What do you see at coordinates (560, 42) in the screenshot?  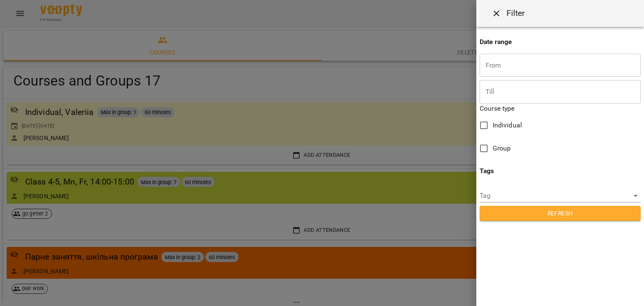 I see `p: Date range` at bounding box center [560, 42].